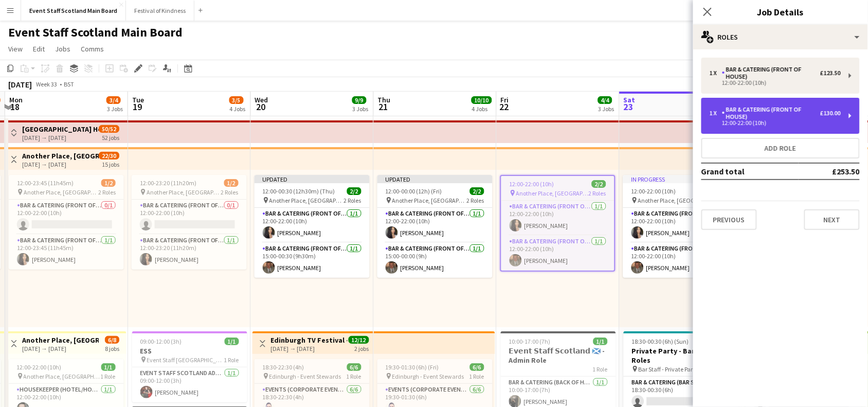 The height and width of the screenshot is (407, 868). What do you see at coordinates (189, 217) in the screenshot?
I see `app-card-role: Bar & Catering (Front of House)0/112:00-22:00 (10h)` at bounding box center [189, 217].